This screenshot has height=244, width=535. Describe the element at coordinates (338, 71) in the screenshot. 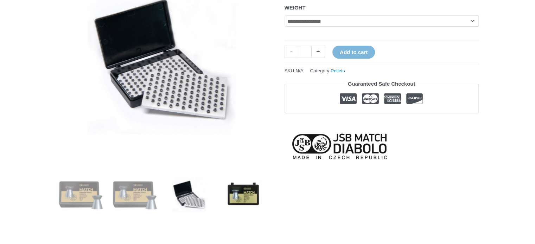

I see `a: Pellets` at that location.